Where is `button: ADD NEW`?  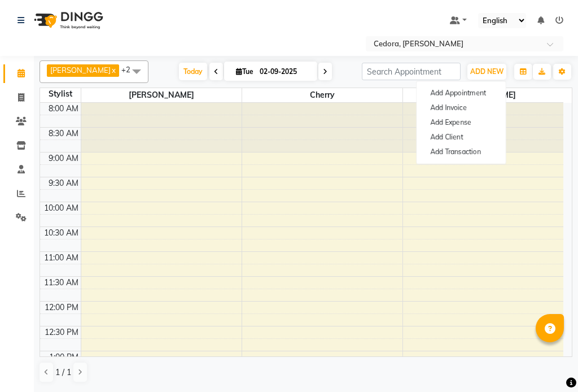 button: ADD NEW is located at coordinates (486, 71).